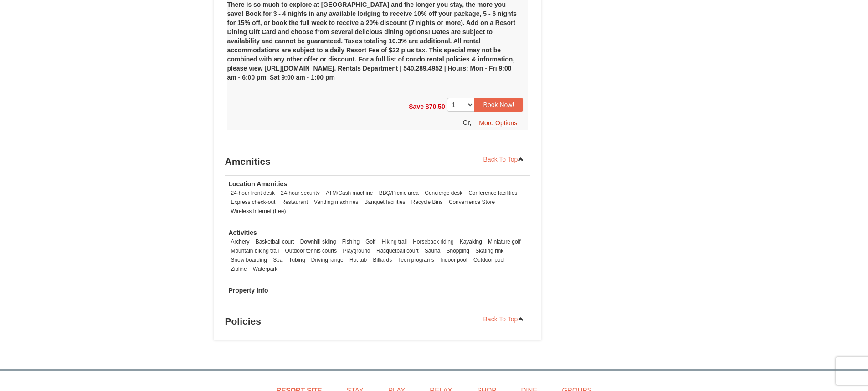 Image resolution: width=868 pixels, height=391 pixels. What do you see at coordinates (472, 202) in the screenshot?
I see `li: Convenience Store` at bounding box center [472, 202].